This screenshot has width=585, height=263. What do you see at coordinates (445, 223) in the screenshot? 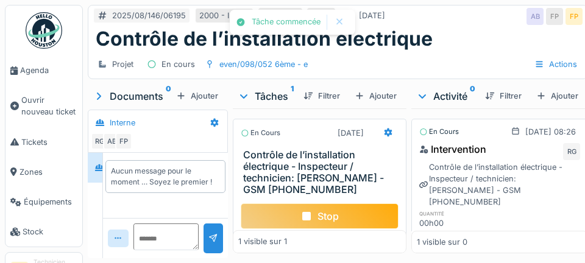
I see `div: 00h00` at bounding box center [445, 223].